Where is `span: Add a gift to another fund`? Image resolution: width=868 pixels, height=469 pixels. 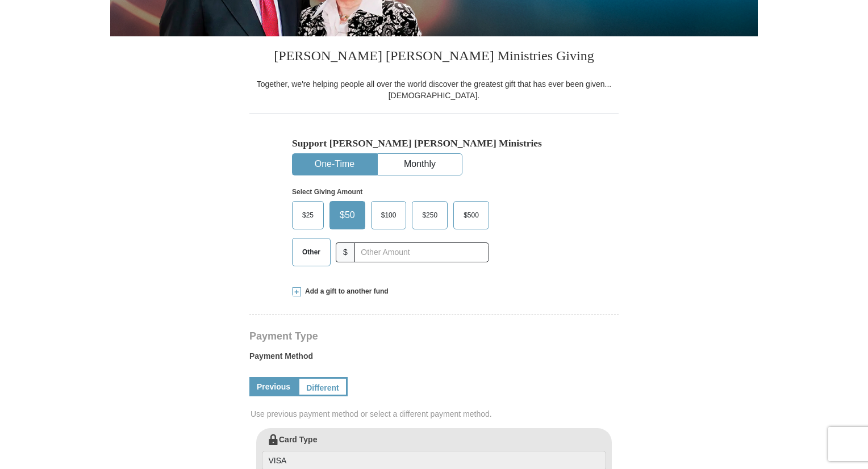 span: Add a gift to another fund is located at coordinates (345, 291).